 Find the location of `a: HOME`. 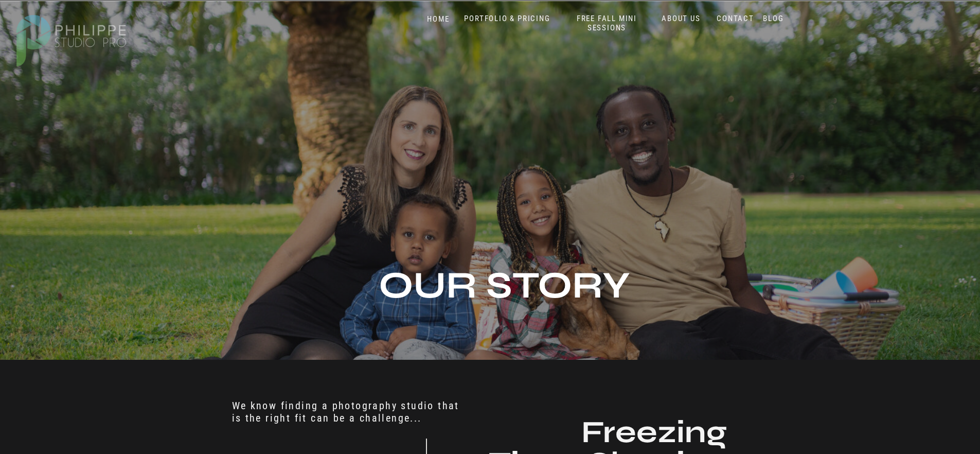

a: HOME is located at coordinates (438, 19).